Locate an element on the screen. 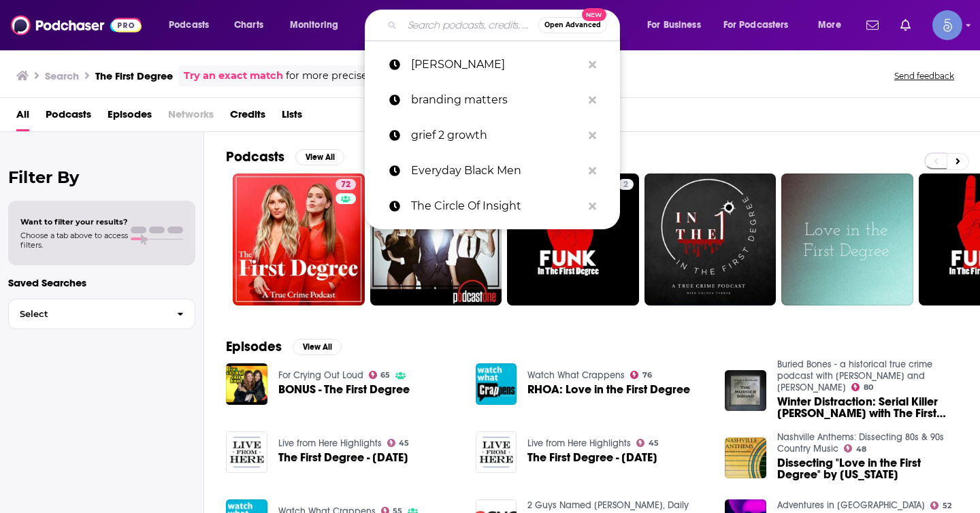  button: Send feedback is located at coordinates (924, 75).